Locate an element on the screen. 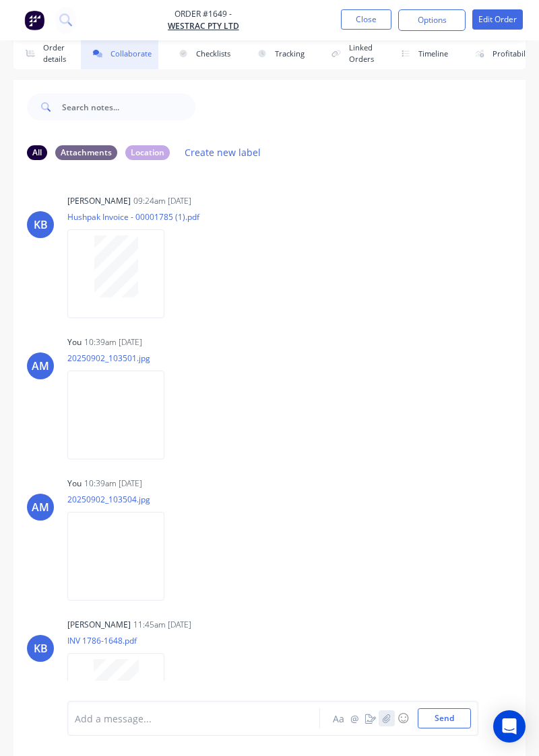  input: Search notes... is located at coordinates (128, 107).